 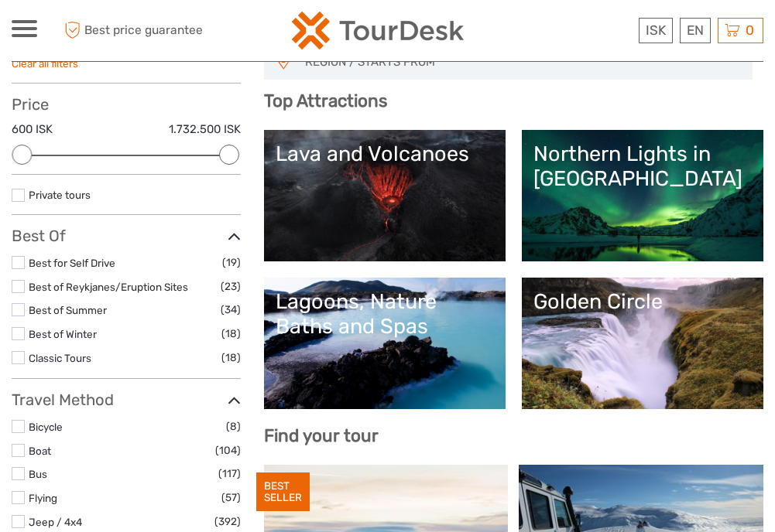 I want to click on span: (57), so click(x=230, y=497).